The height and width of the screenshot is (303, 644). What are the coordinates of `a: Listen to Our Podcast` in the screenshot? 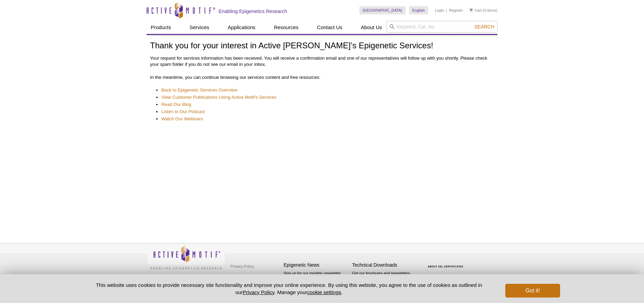 It's located at (183, 112).